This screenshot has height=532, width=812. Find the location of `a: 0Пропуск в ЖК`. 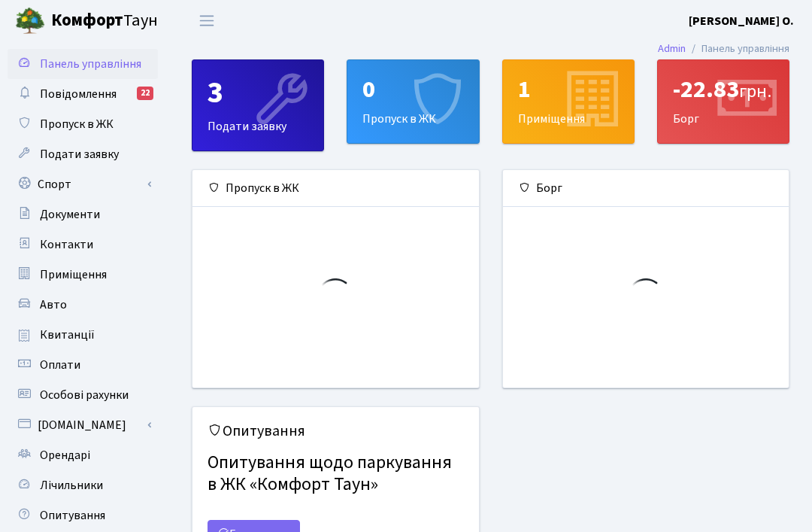

a: 0Пропуск в ЖК is located at coordinates (413, 101).